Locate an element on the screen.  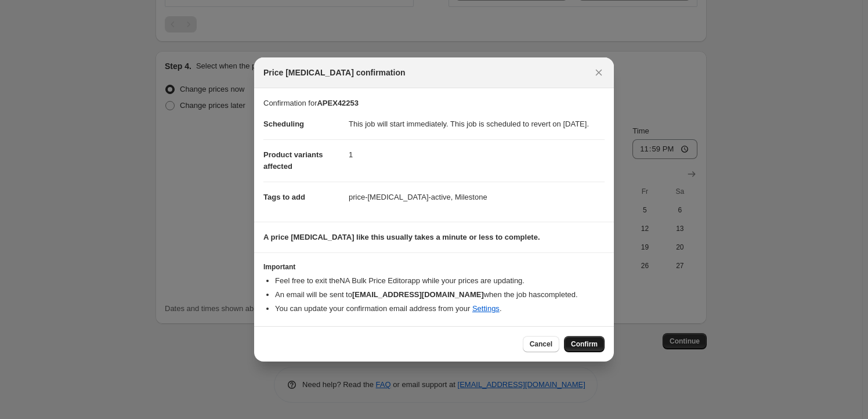
span: Confirm is located at coordinates (584, 344).